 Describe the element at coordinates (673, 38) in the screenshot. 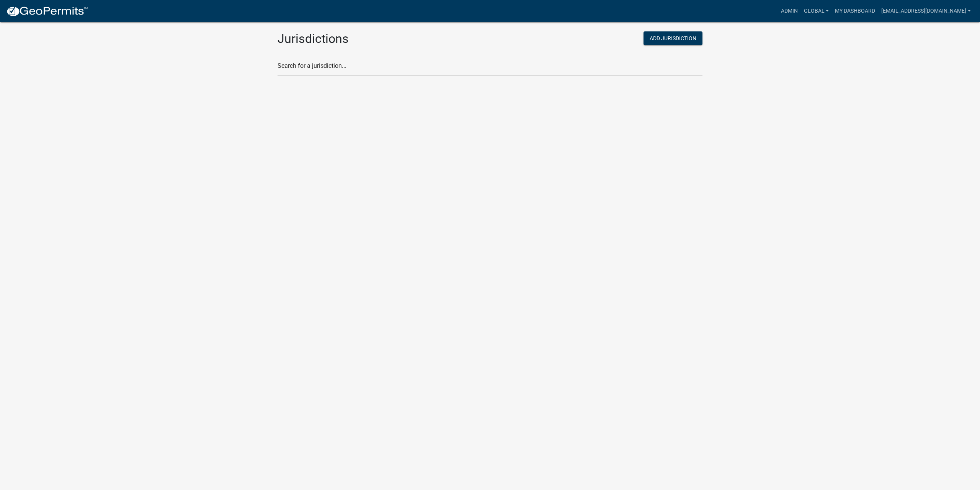

I see `button: Add Jurisdiction` at that location.